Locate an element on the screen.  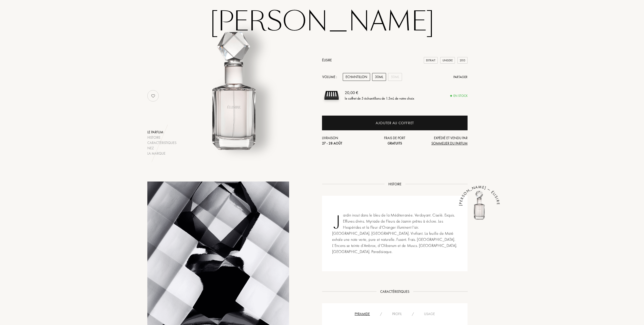
div: Histoire is located at coordinates (162, 137).